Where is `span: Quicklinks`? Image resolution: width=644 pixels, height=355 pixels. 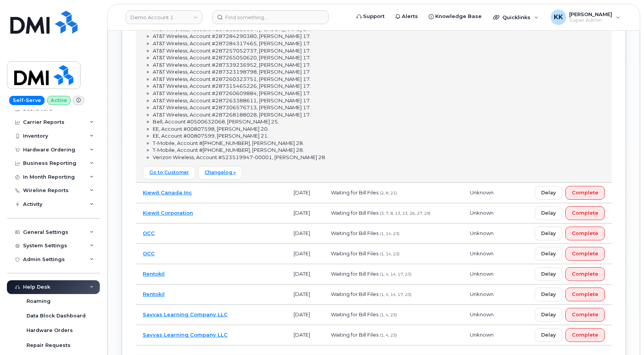 span: Quicklinks is located at coordinates (516, 18).